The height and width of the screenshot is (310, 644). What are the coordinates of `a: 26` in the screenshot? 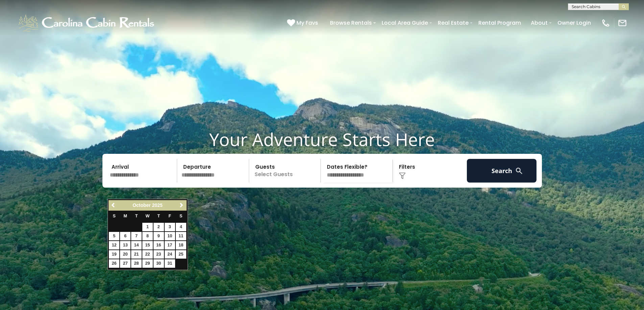 It's located at (114, 264).